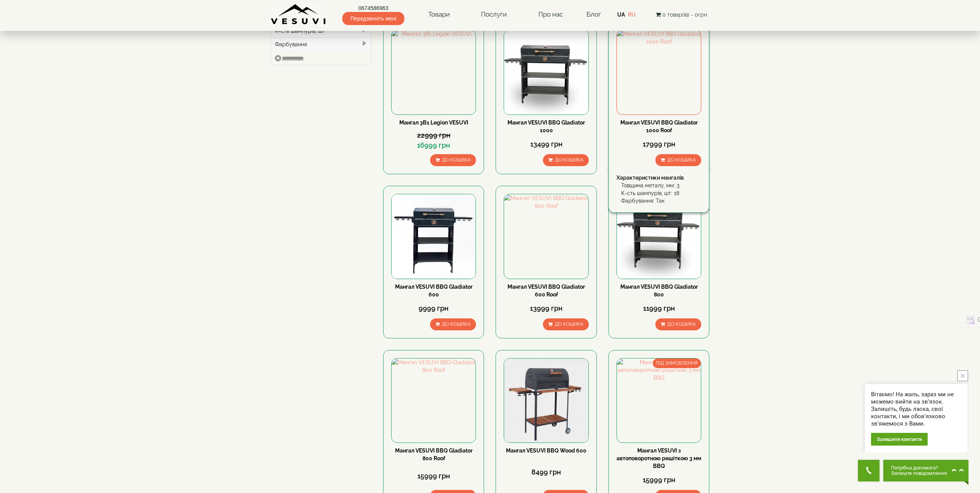 This screenshot has width=980, height=493. Describe the element at coordinates (373, 19) in the screenshot. I see `span: Передзвоніть мені` at that location.